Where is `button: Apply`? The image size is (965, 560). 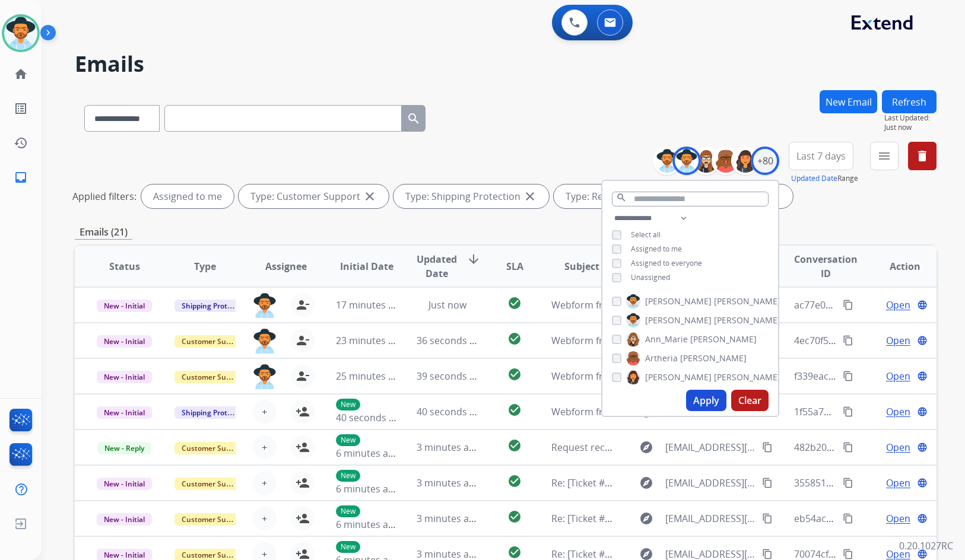
button: Apply is located at coordinates (706, 401).